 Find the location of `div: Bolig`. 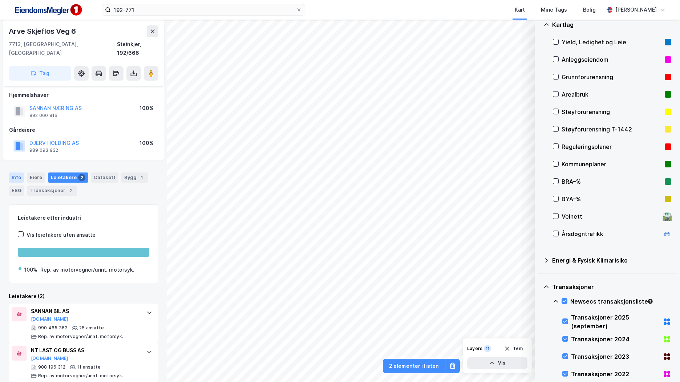

div: Bolig is located at coordinates (589, 10).